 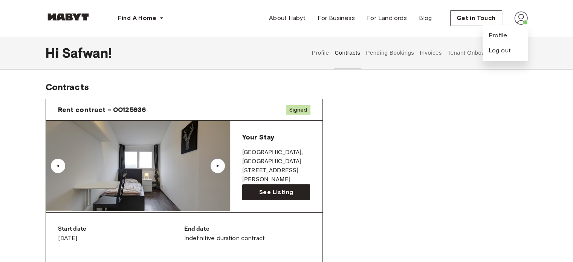 I want to click on button: Profile, so click(x=320, y=53).